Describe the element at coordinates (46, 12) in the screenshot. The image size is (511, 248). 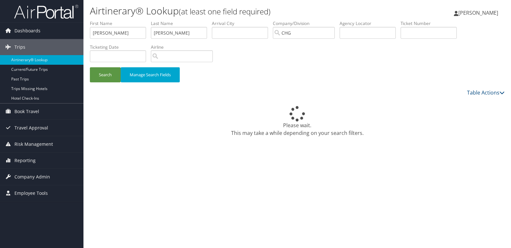
I see `img: airportal-logo.png` at that location.